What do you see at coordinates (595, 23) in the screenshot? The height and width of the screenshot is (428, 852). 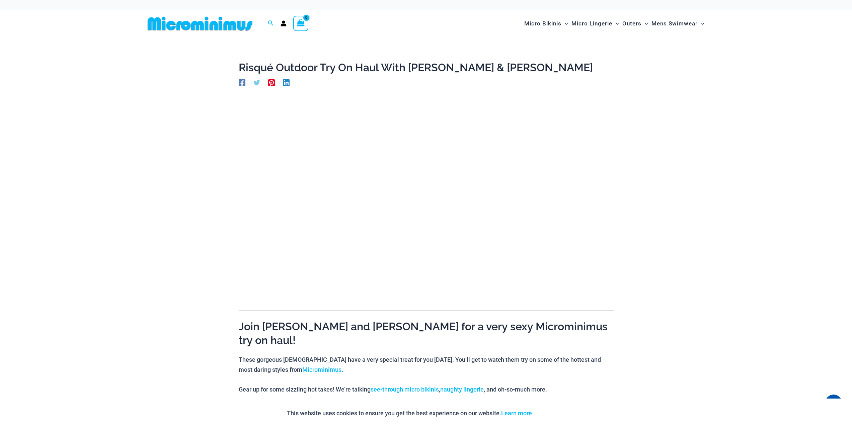 I see `a: Micro LingerieMenu ToggleMenu Toggle` at bounding box center [595, 23].